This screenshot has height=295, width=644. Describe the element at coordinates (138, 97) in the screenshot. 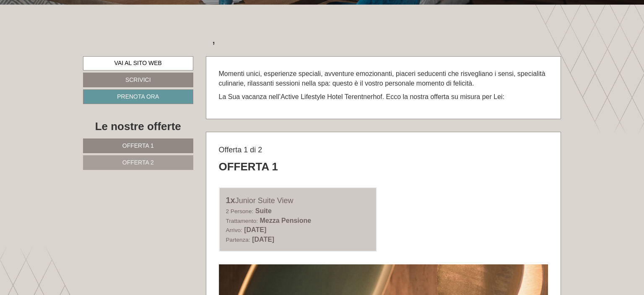

I see `a: Prenota ora` at that location.